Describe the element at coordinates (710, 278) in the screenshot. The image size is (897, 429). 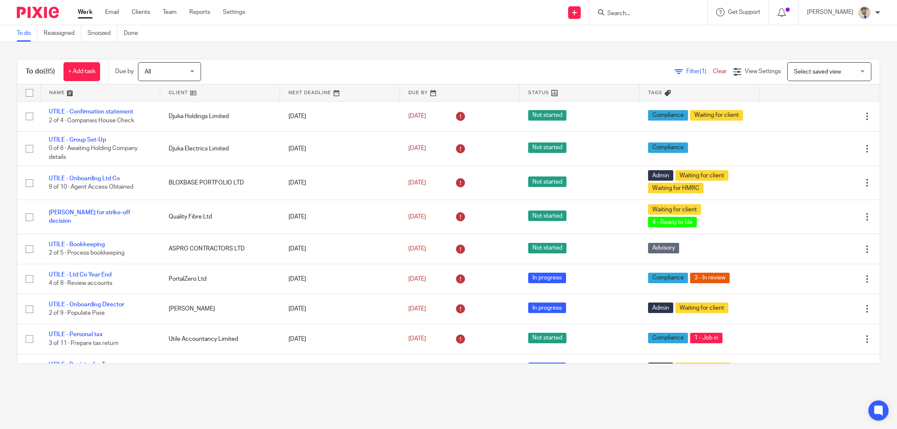
I see `span: 3 - In review` at that location.